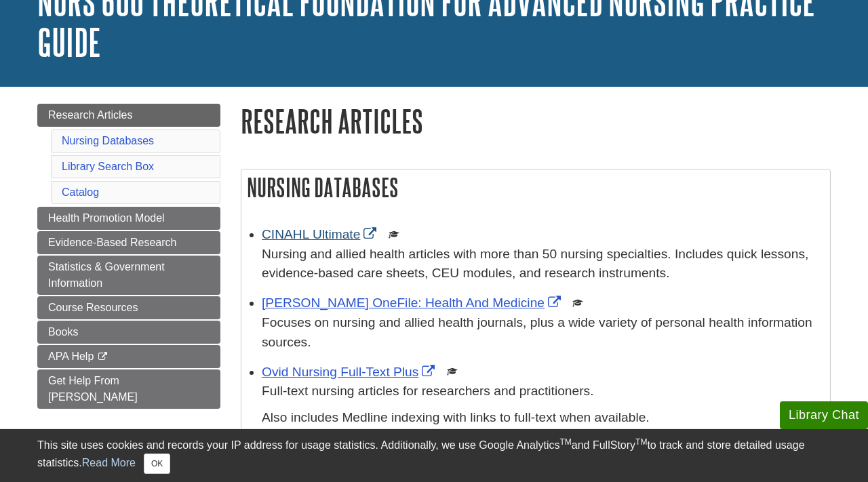 This screenshot has width=868, height=482. Describe the element at coordinates (128, 308) in the screenshot. I see `a: Course Resources` at that location.